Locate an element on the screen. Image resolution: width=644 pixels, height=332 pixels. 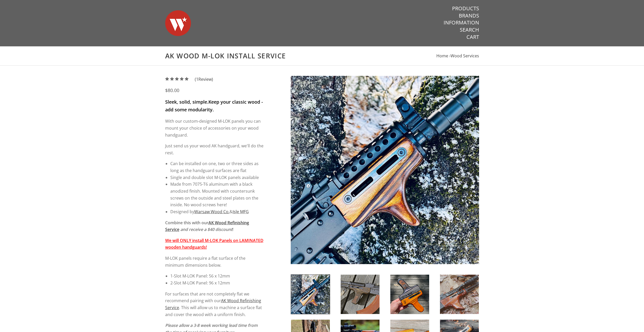
li: Designed by & is located at coordinates (217, 211).